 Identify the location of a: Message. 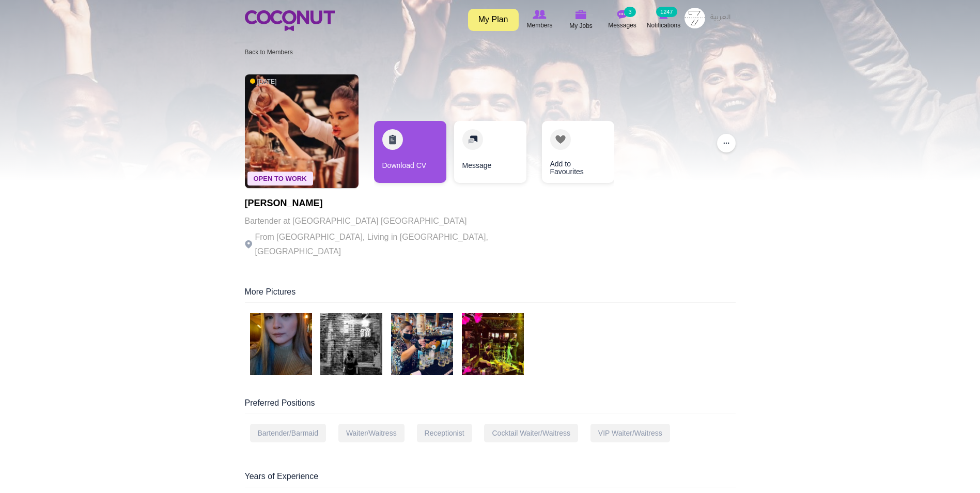
(490, 152).